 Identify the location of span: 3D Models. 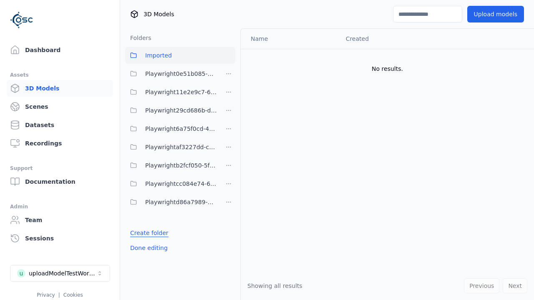
(158, 14).